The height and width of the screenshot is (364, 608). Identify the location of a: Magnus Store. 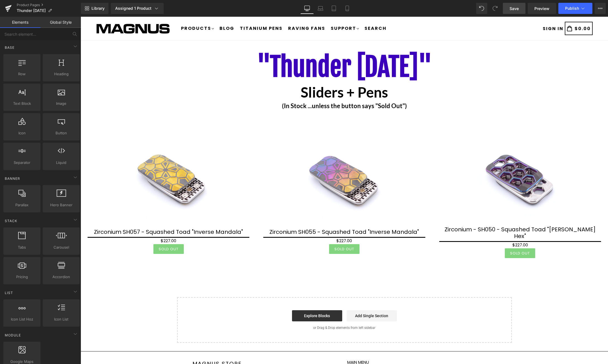
(137, 347).